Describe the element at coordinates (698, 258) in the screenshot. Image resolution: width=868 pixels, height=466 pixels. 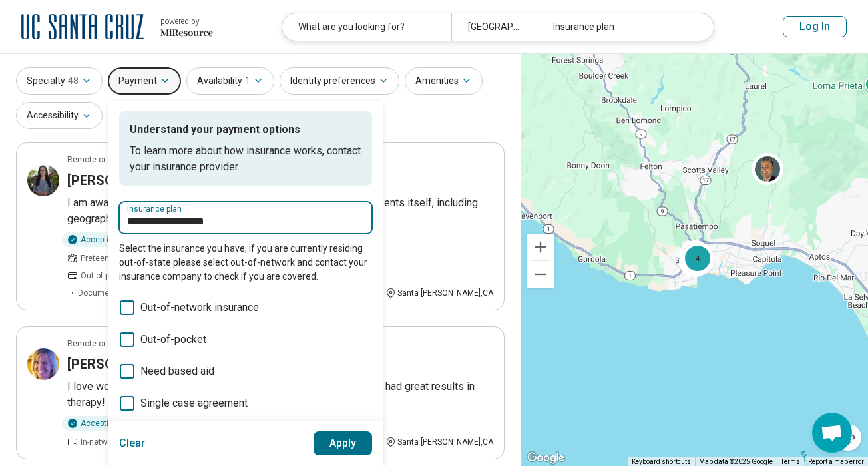
I see `div: 4` at that location.